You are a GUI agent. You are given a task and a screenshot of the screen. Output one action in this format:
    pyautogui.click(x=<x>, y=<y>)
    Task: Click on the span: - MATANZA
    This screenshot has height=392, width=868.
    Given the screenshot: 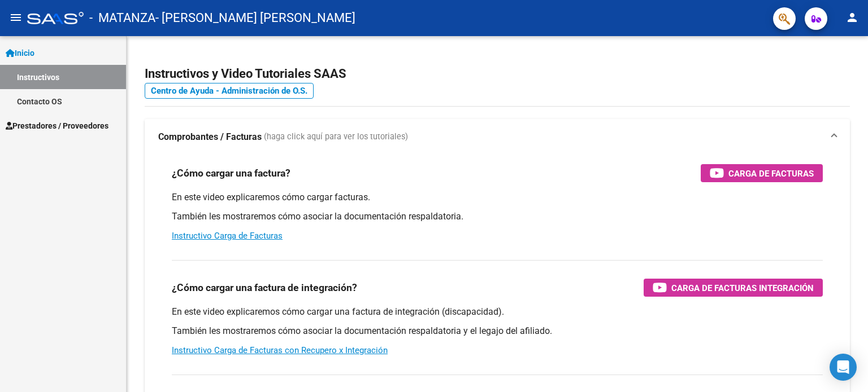 What is the action you would take?
    pyautogui.click(x=122, y=18)
    